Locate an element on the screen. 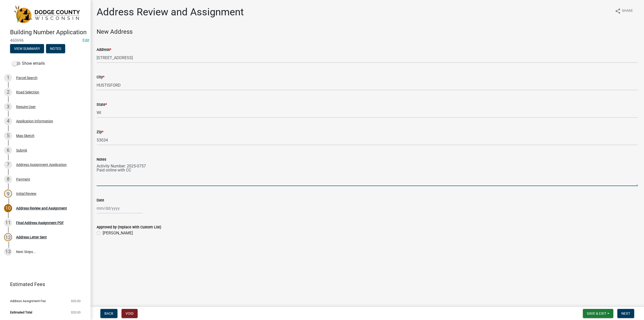 The height and width of the screenshot is (320, 644). div: 7 is located at coordinates (8, 165).